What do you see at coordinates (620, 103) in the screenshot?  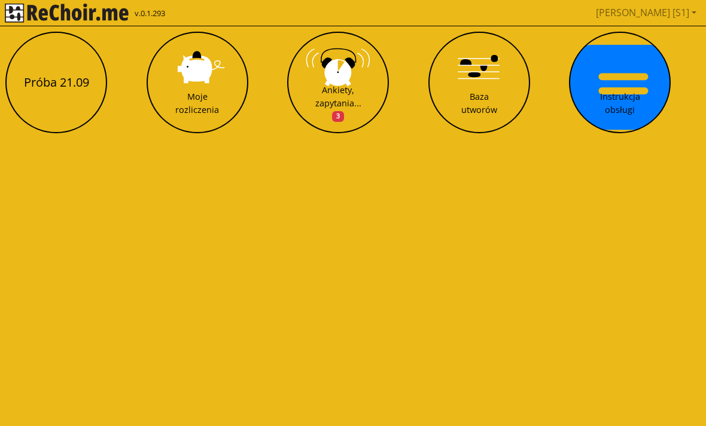 I see `div: Instrukcja obsługi` at bounding box center [620, 103].